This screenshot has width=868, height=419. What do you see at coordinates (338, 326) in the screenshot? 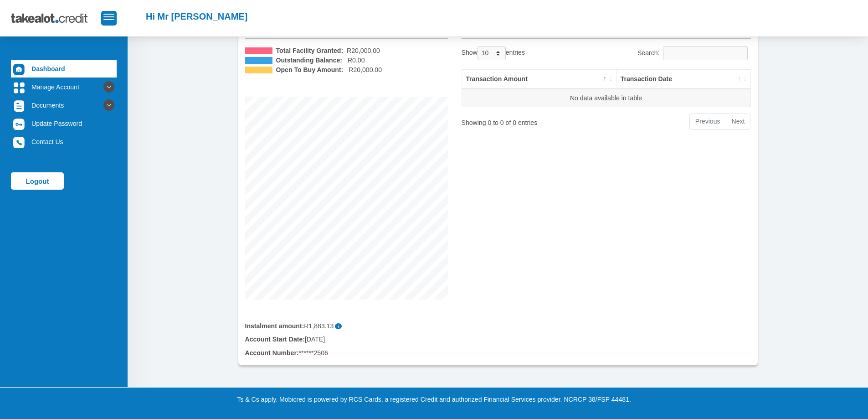
I see `span: i` at bounding box center [338, 326].